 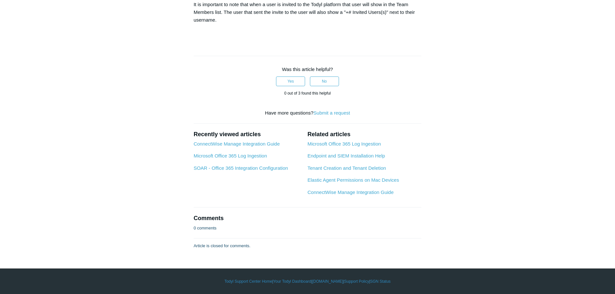 What do you see at coordinates (346, 168) in the screenshot?
I see `a: Tenant Creation and Tenant Deletion` at bounding box center [346, 168].